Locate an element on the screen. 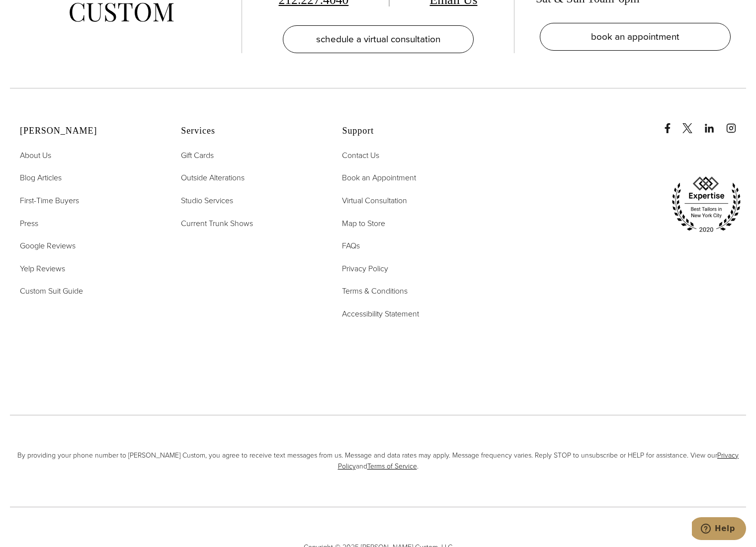 This screenshot has width=756, height=547. a: Blog Articles is located at coordinates (41, 178).